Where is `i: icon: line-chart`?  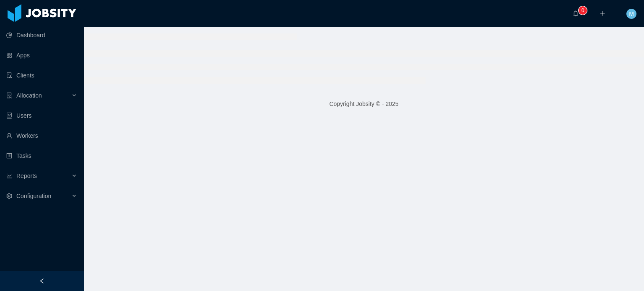
i: icon: line-chart is located at coordinates (9, 176).